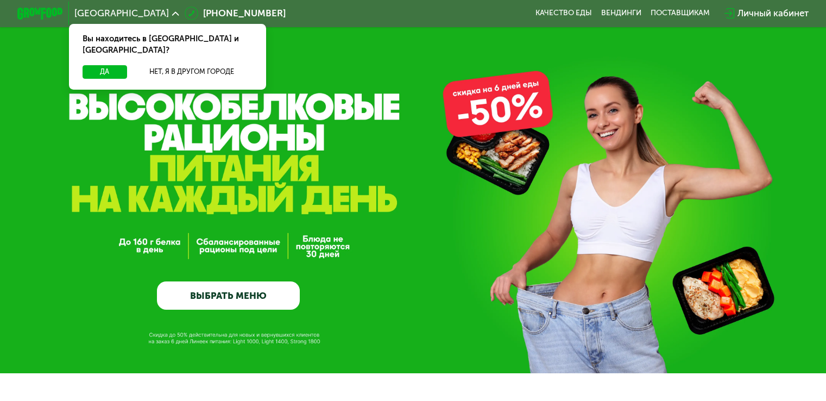 The image size is (826, 401). Describe the element at coordinates (104, 72) in the screenshot. I see `button: Да` at that location.